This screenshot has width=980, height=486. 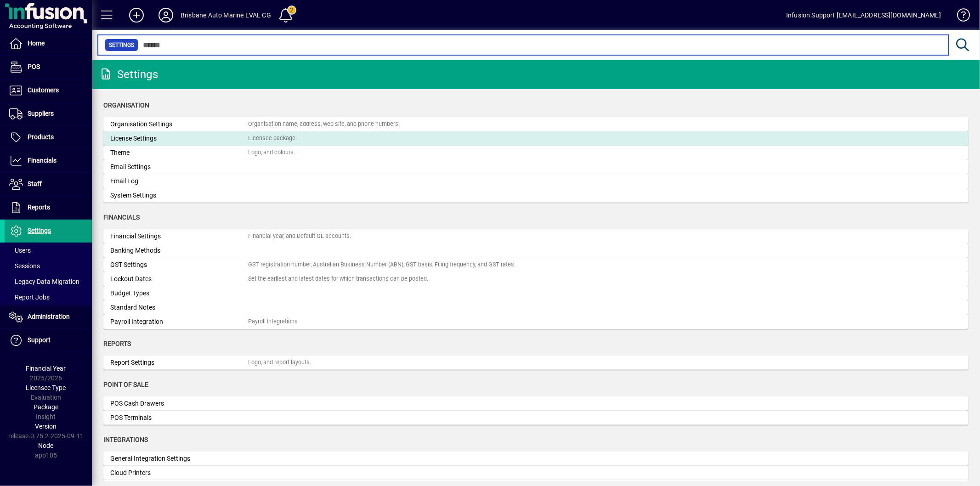 What do you see at coordinates (536, 124) in the screenshot?
I see `a: Organisation SettingsOrganisation name, address, web site, and phone numbers.` at bounding box center [536, 124].